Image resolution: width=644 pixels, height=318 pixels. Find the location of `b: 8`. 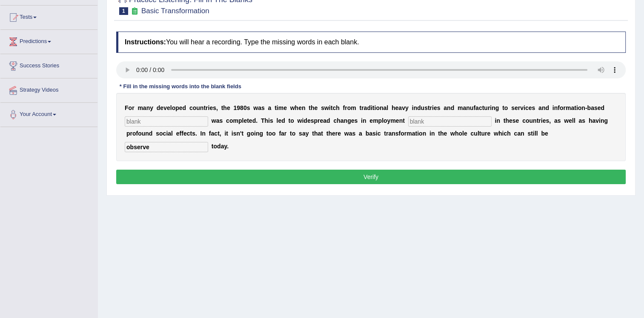

b: 8 is located at coordinates (242, 108).